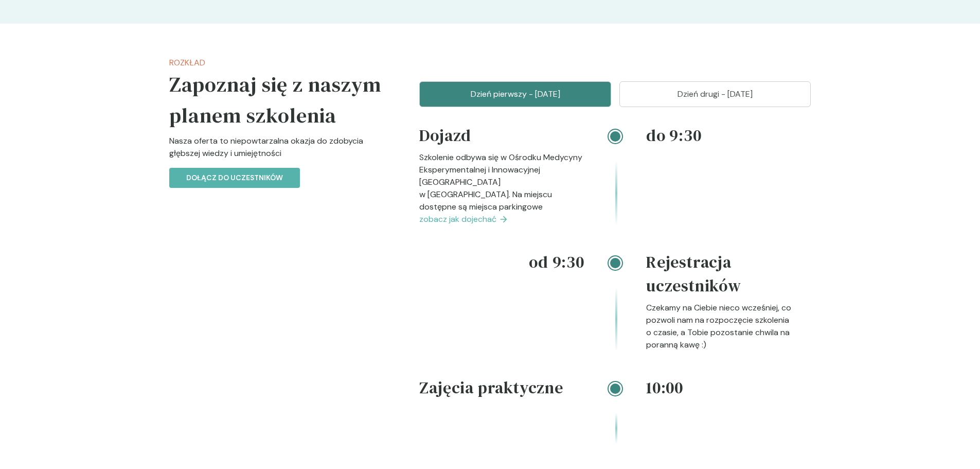 This screenshot has width=980, height=469. Describe the element at coordinates (728, 326) in the screenshot. I see `p: Czekamy na Ciebie nieco wcześniej, co pozwoli nam na rozpoczęcie szkolenia o czasie, a Tobie pozo...` at that location.